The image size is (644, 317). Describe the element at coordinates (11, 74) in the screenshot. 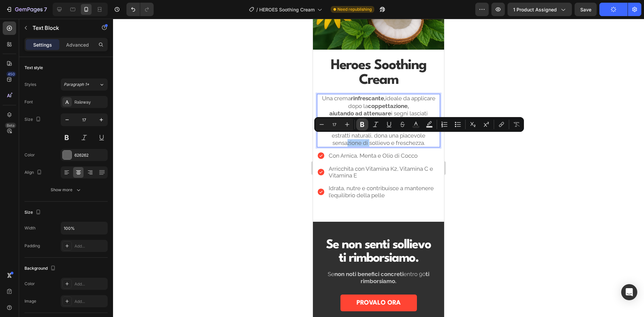

I see `div: 450` at that location.